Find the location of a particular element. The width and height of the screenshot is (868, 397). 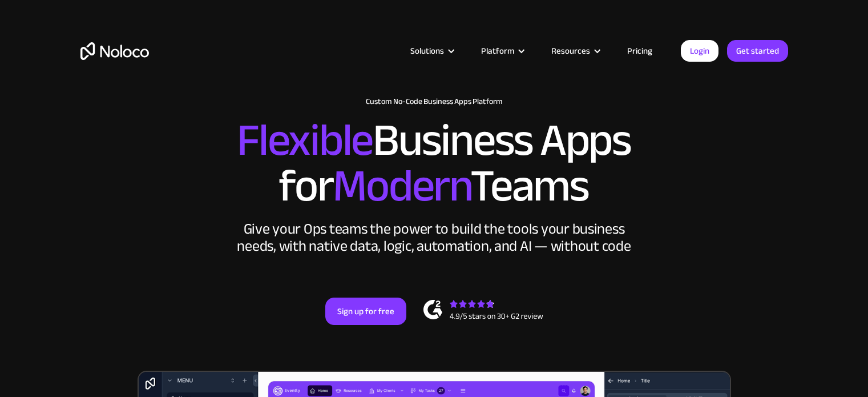

a: Sign up for free is located at coordinates (366, 311).